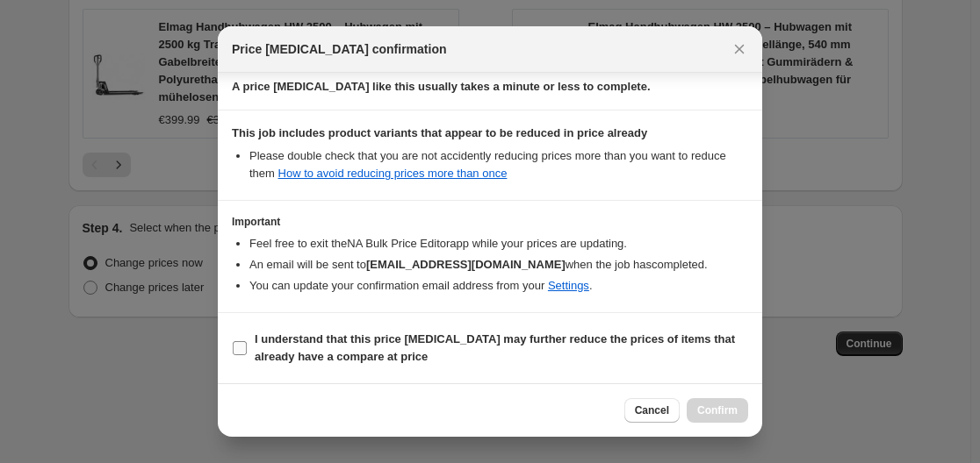 This screenshot has height=463, width=980. Describe the element at coordinates (499, 165) in the screenshot. I see `li: Please double check that you are not accidently reducing prices more than you want to reduce them` at that location.